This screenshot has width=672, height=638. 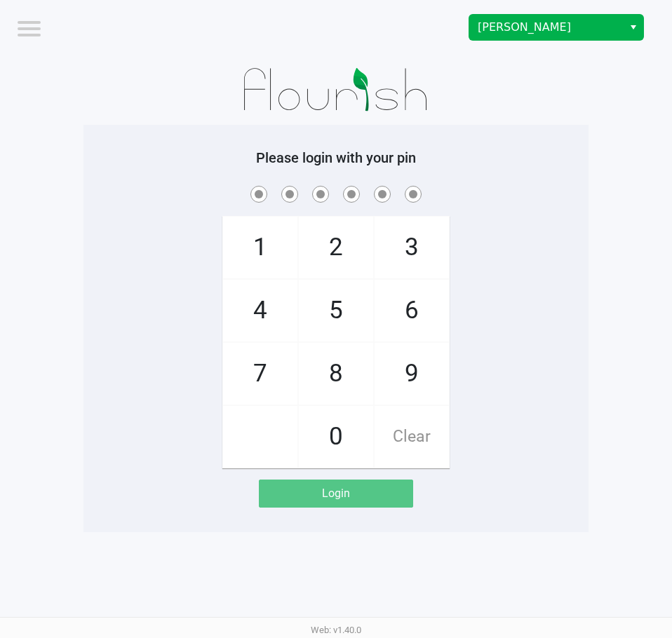 I want to click on h5: Please login with your pin, so click(x=336, y=158).